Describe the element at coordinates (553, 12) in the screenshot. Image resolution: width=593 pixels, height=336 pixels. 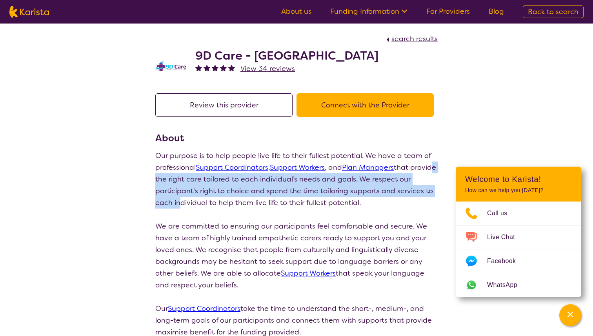
I see `a: Back to search` at that location.